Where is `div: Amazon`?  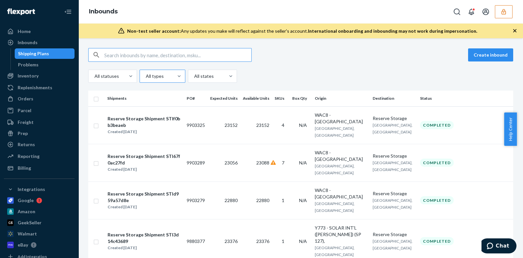
div: Amazon is located at coordinates (26, 212).